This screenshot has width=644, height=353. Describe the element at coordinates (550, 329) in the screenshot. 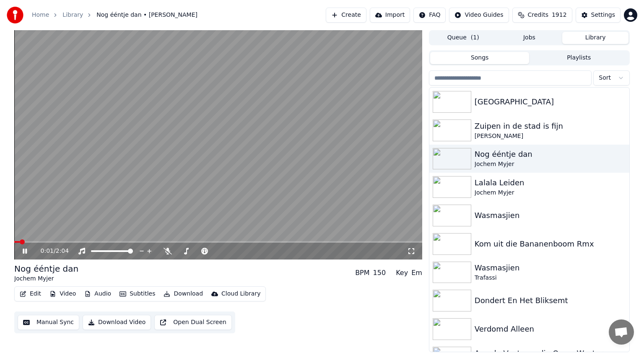

I see `div: Verdomd Alleen` at that location.